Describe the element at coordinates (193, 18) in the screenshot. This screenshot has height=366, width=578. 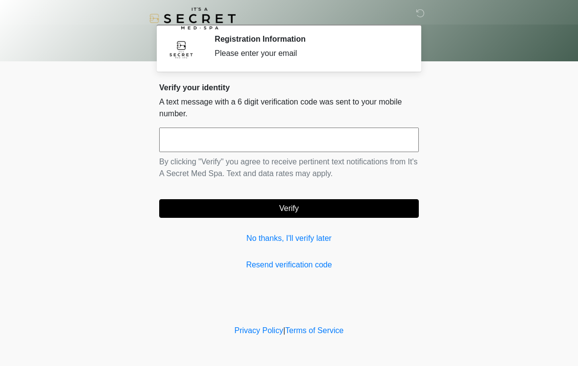
I see `img: It's A Secret Med Spa Logo` at that location.